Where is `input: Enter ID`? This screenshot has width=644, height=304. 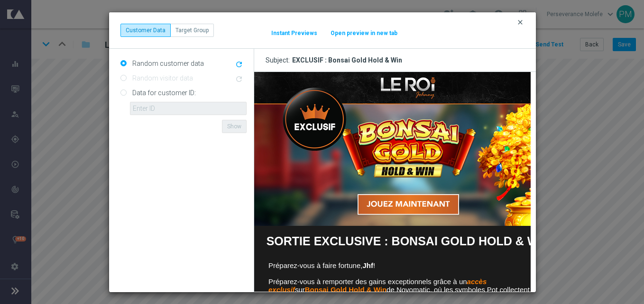 input: Enter ID is located at coordinates (188, 109).